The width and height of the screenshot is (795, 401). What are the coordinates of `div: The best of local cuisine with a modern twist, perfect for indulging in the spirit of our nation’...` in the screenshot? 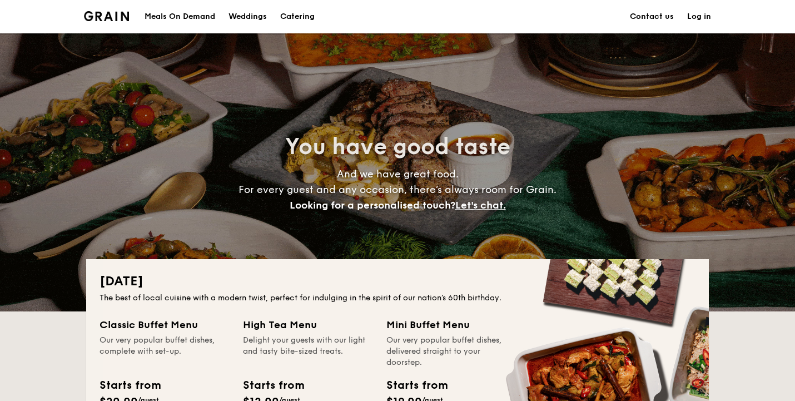 It's located at (398, 298).